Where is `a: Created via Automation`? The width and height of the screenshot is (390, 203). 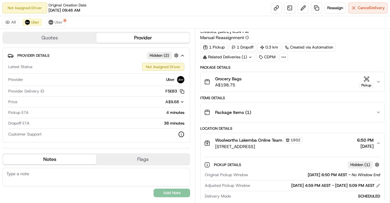 a: Created via Automation is located at coordinates (309, 47).